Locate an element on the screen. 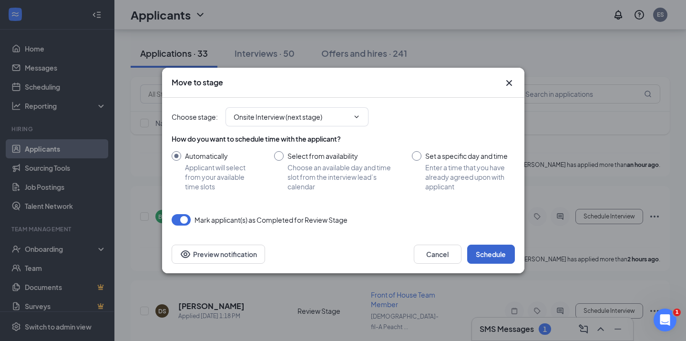 The image size is (686, 341). svg: ChevronDown is located at coordinates (357, 117).